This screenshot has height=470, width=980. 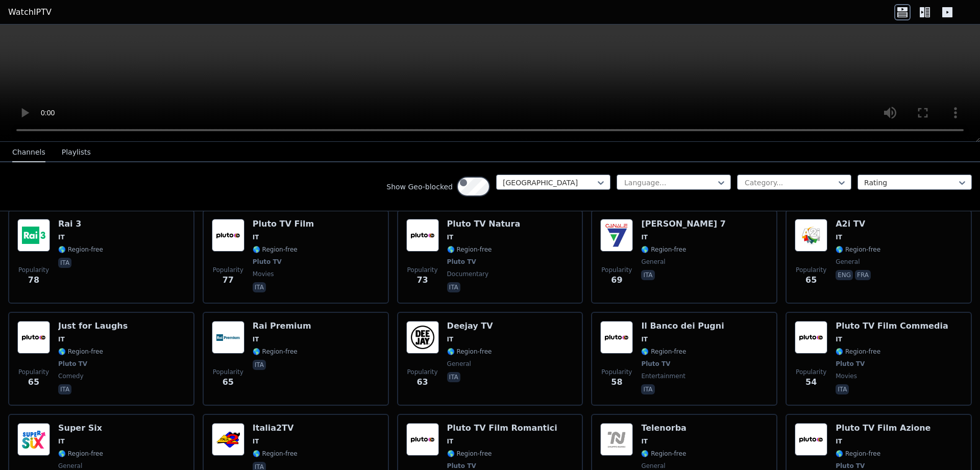 What do you see at coordinates (811, 338) in the screenshot?
I see `img: Pluto TV Film Commedia` at bounding box center [811, 338].